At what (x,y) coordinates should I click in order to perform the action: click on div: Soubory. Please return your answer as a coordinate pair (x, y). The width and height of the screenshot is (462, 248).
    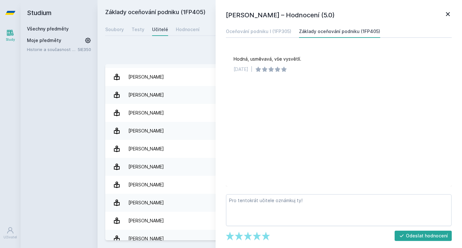
    Looking at the image, I should click on (114, 30).